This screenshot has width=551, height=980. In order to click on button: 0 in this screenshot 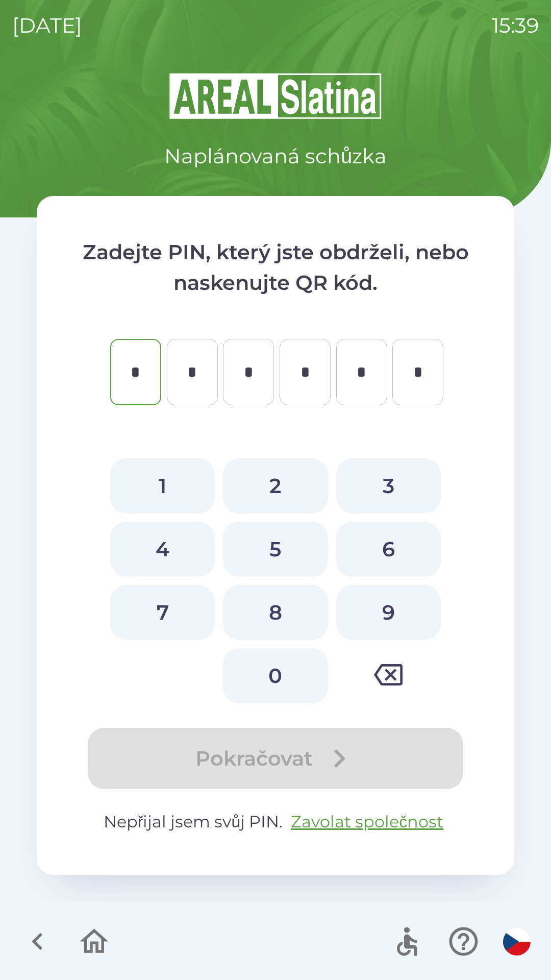, I will do `click(275, 676)`.